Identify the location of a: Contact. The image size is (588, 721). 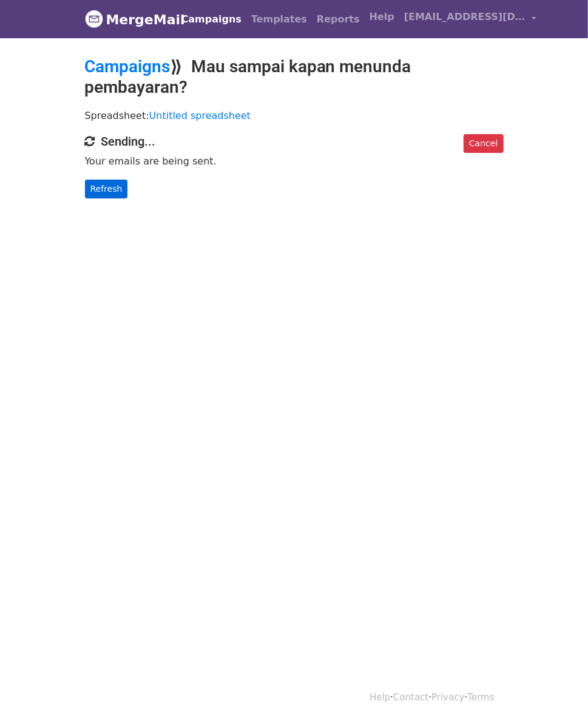
(411, 697).